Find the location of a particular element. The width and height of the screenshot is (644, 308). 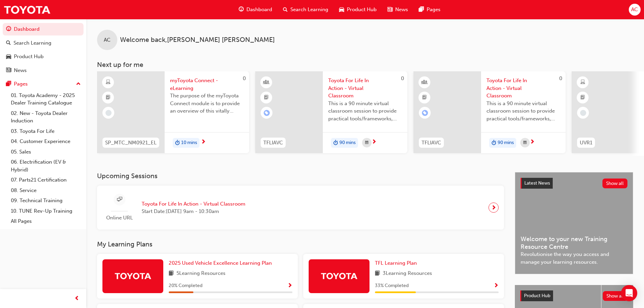

a: search-iconSearch Learning is located at coordinates (306, 10).